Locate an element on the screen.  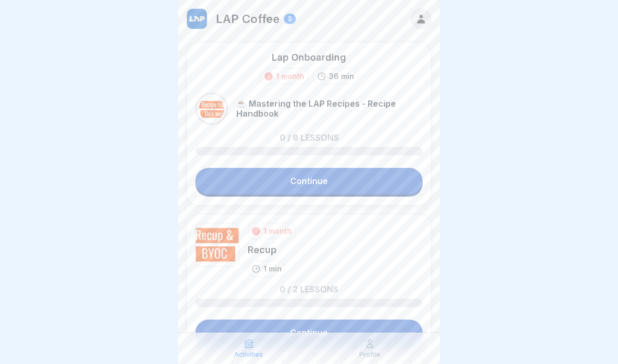
p: 0 / 8 lessons is located at coordinates (309, 137).